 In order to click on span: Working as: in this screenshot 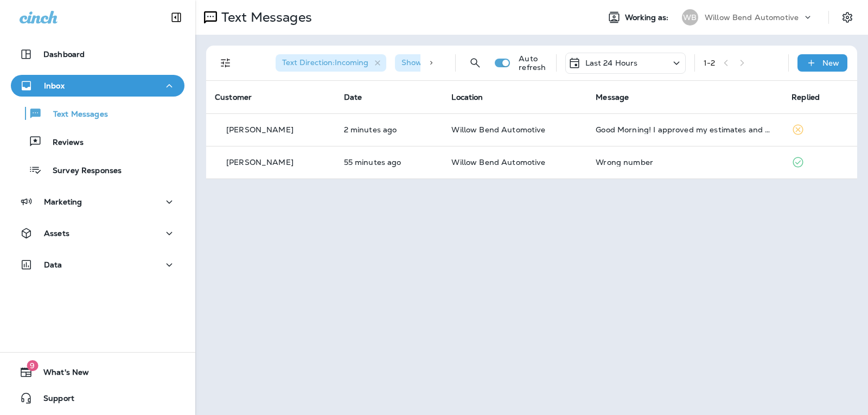, I will do `click(648, 17)`.